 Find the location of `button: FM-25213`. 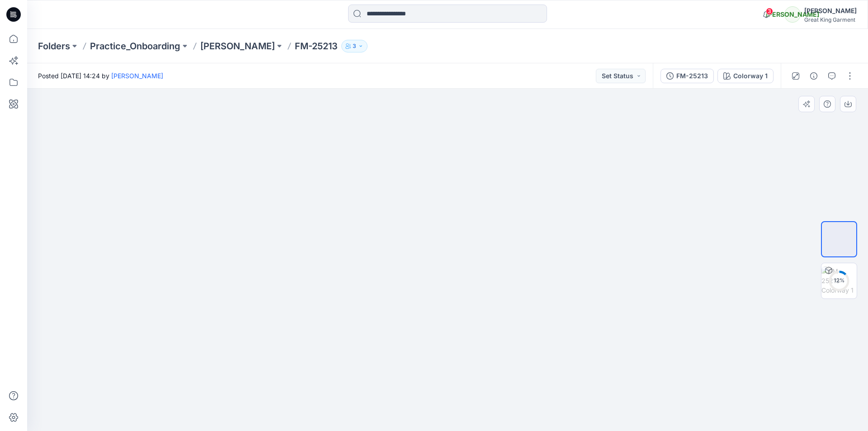

button: FM-25213 is located at coordinates (687, 76).